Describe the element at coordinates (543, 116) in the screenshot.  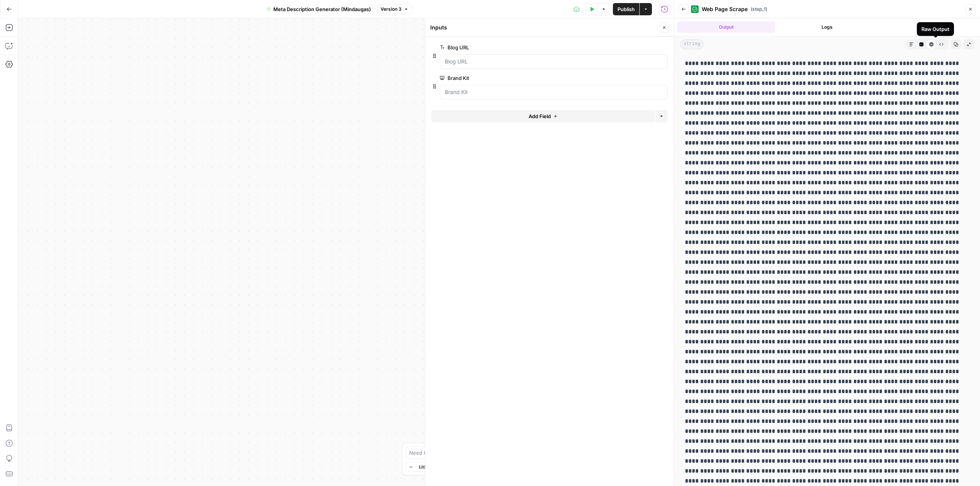
I see `button: Add Field` at that location.